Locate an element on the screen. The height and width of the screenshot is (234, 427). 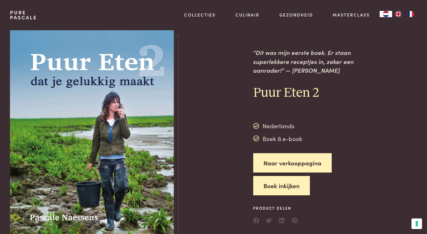
span: Product delen is located at coordinates (276, 208).